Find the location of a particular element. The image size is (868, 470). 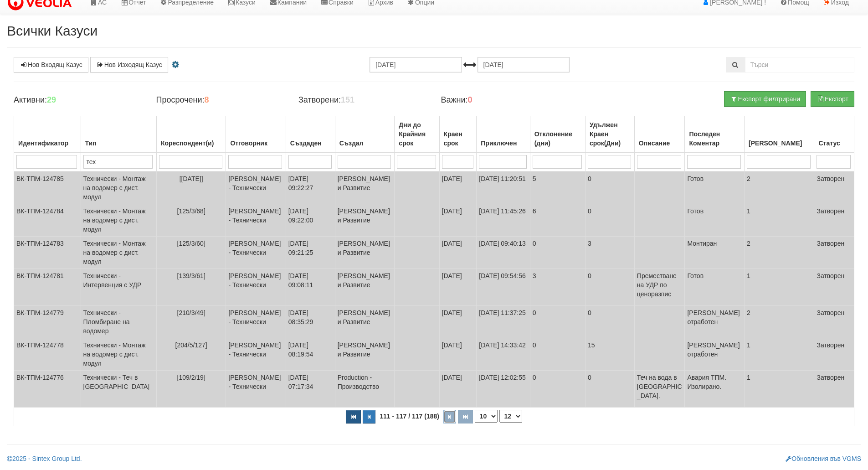

h4: Просрочени: is located at coordinates (220, 100).